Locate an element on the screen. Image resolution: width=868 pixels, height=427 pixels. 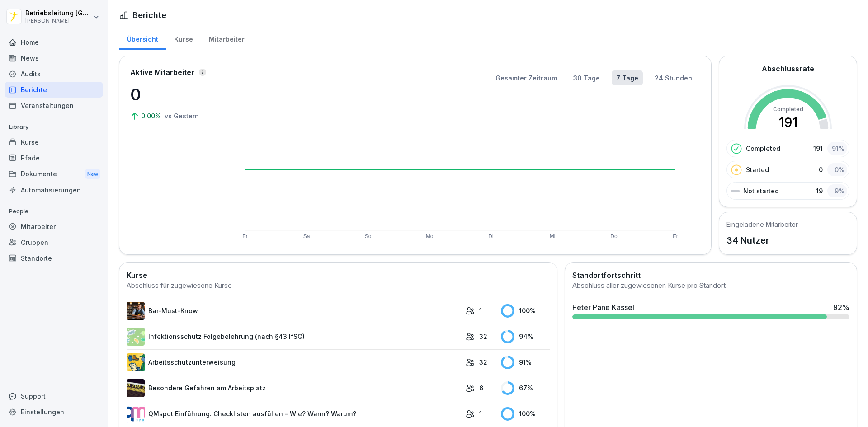
button: Gesamter Zeitraum is located at coordinates (526, 78).